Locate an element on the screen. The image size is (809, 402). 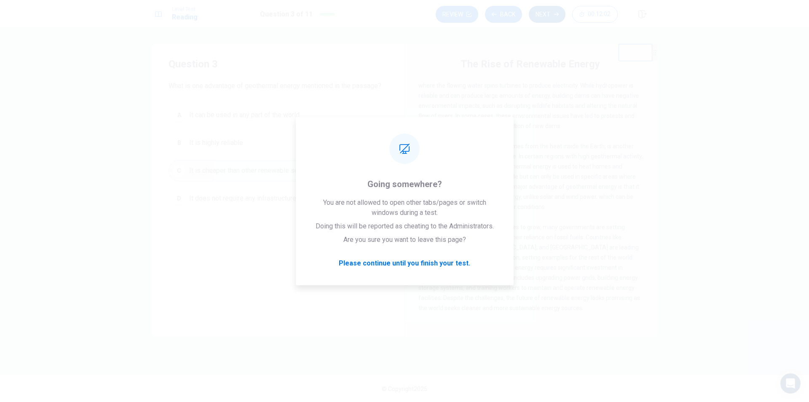
h1: Question 3 of 11 is located at coordinates (286, 14).